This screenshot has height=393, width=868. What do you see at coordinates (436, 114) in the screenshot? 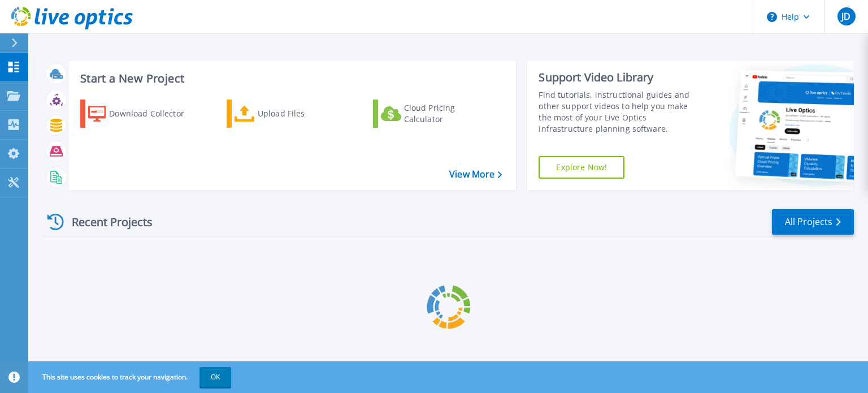
I see `a: Cloud Pricing Calculator` at bounding box center [436, 114].